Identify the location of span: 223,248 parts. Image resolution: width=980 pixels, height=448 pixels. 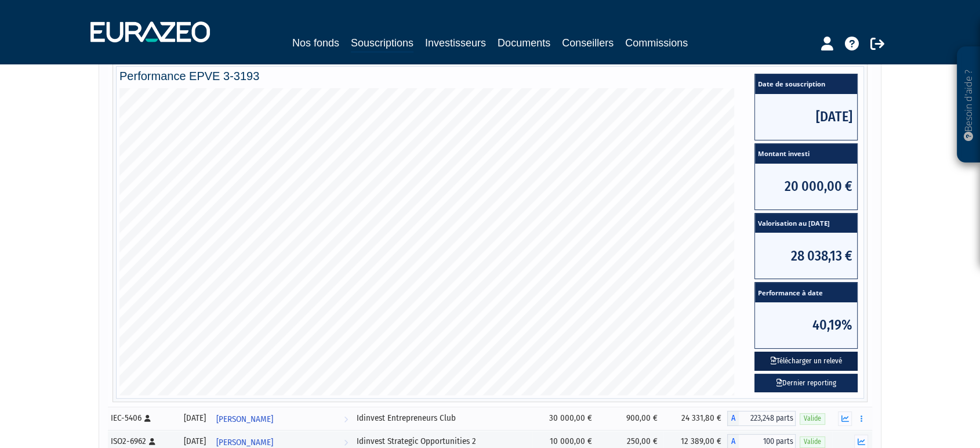
(767, 418).